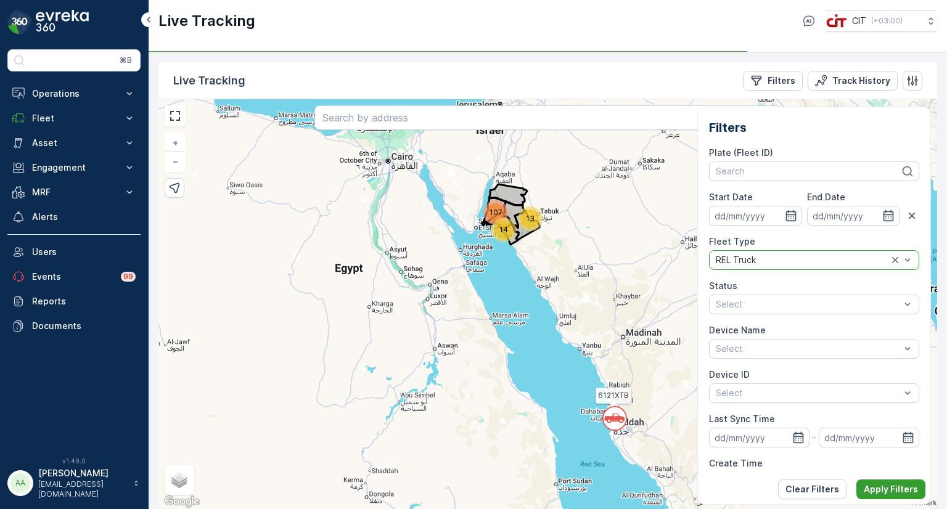 The width and height of the screenshot is (947, 509). What do you see at coordinates (20, 22) in the screenshot?
I see `img: logo` at bounding box center [20, 22].